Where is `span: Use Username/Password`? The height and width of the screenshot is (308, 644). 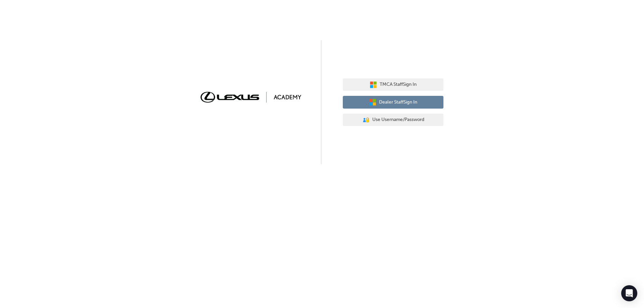 span: Use Username/Password is located at coordinates (398, 120).